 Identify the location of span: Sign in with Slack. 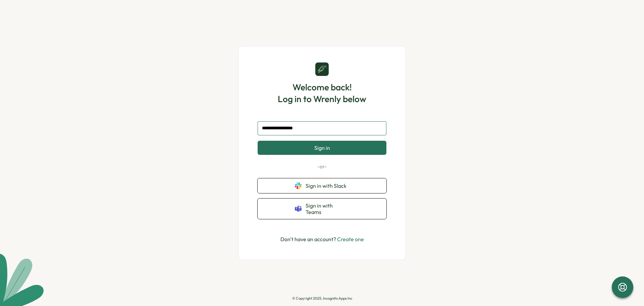
(328, 186).